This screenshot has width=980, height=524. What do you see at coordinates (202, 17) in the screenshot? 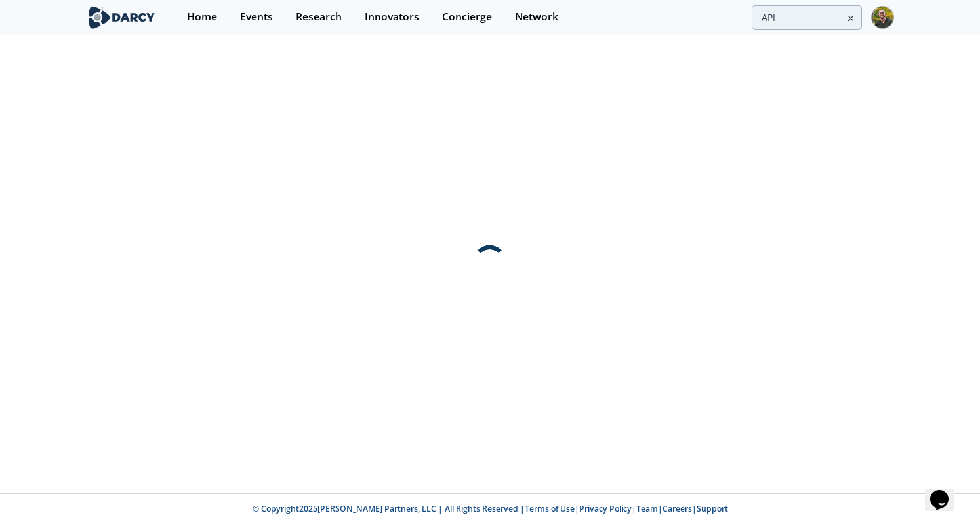
I see `div: Home` at bounding box center [202, 17].